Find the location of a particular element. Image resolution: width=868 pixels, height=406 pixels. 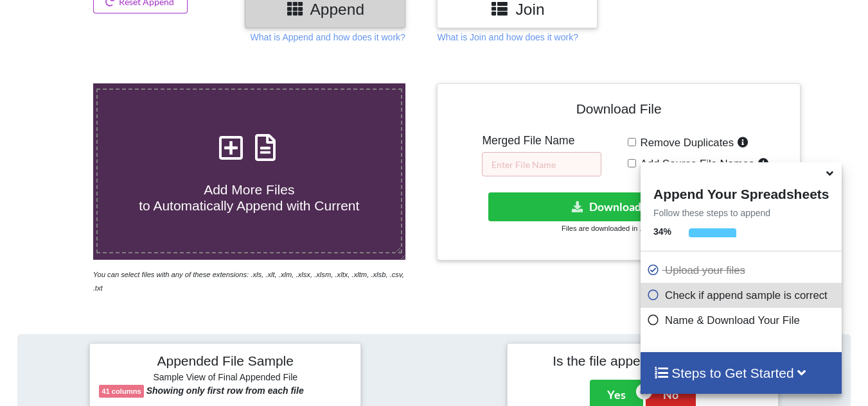

span: Add More Files to Automatically Append with Current is located at coordinates (248, 198).